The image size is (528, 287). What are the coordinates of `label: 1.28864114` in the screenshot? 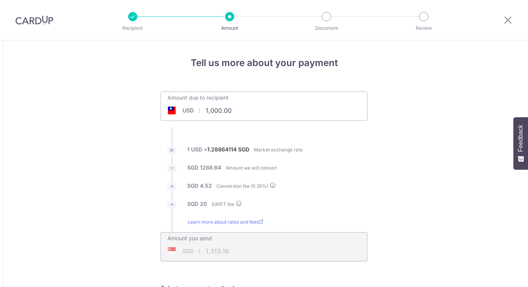 It's located at (222, 149).